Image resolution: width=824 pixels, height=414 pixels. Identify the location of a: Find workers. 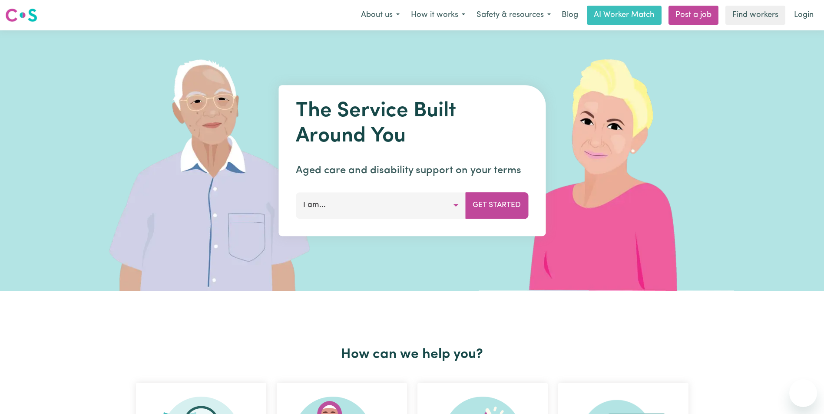
(755, 15).